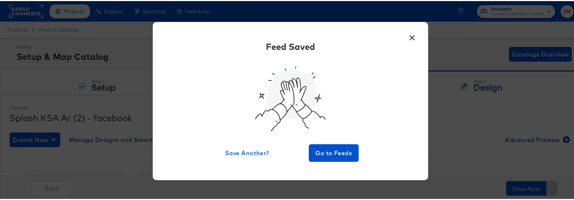 The width and height of the screenshot is (574, 200). What do you see at coordinates (290, 46) in the screenshot?
I see `div: Feed Saved` at bounding box center [290, 46].